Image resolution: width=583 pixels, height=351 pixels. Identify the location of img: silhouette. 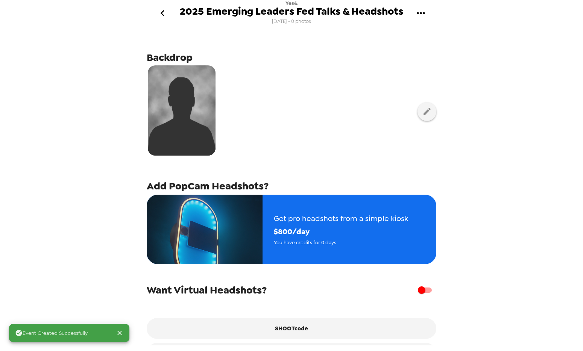
(182, 111).